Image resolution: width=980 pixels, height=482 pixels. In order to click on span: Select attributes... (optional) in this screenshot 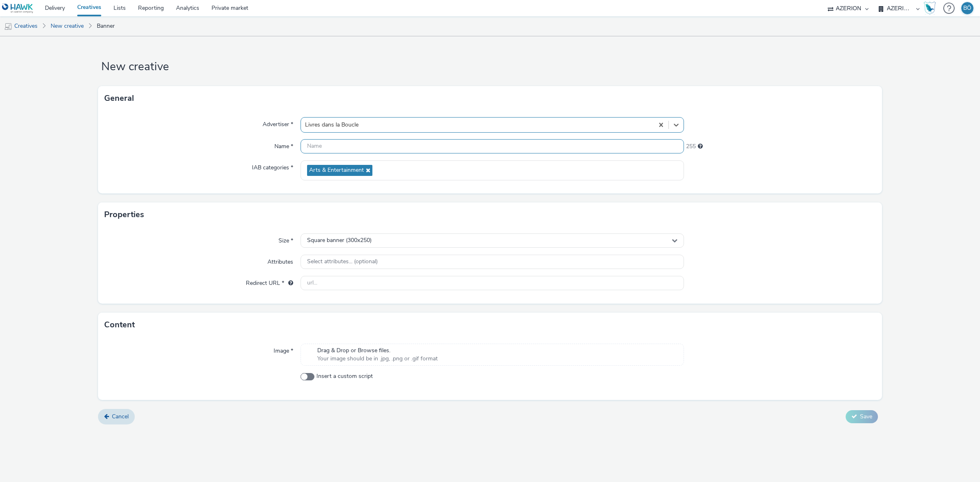, I will do `click(343, 262)`.